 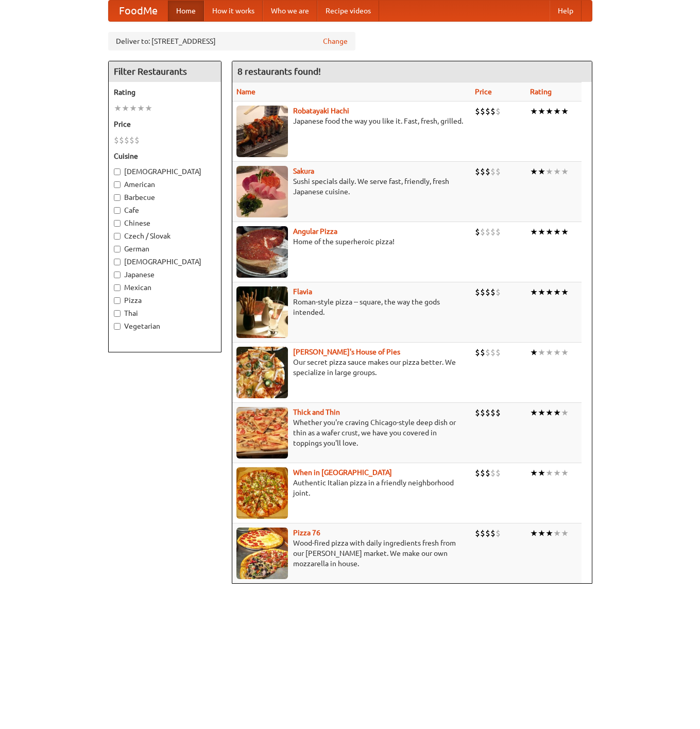 What do you see at coordinates (117, 210) in the screenshot?
I see `input: Cafe` at bounding box center [117, 210].